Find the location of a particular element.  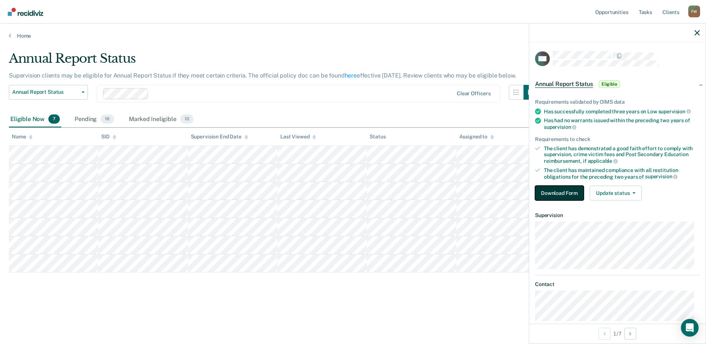

dt: Contact is located at coordinates (617, 284).